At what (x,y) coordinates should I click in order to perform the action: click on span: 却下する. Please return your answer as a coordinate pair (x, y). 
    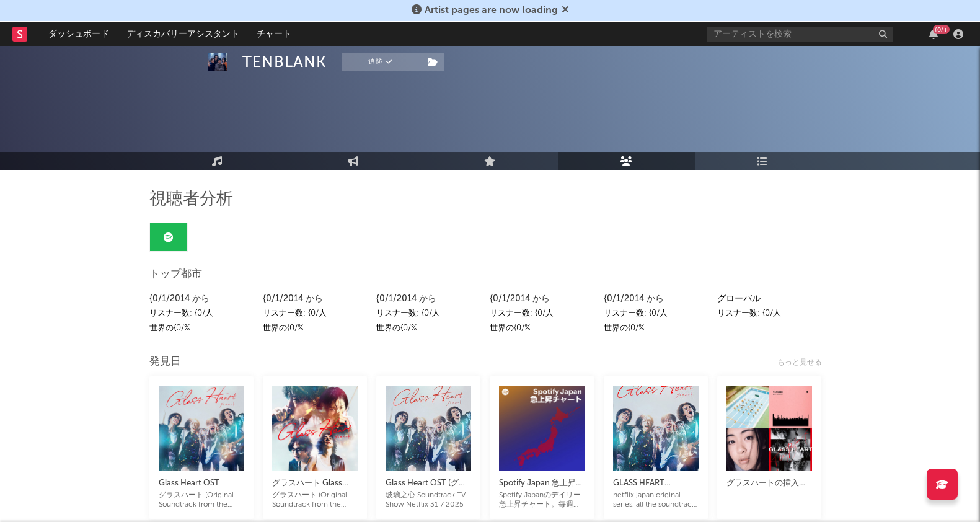
    Looking at the image, I should click on (565, 11).